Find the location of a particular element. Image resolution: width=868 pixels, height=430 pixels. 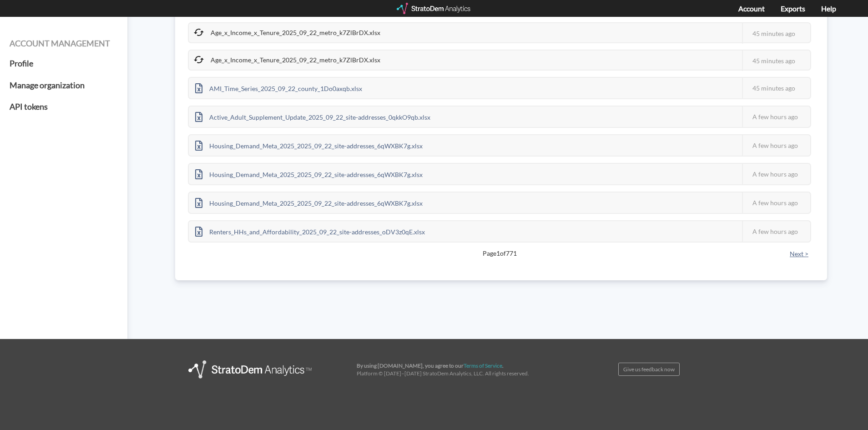

div: Active_Adult_Supplement_Update_2025_09_22_site-addresses_0qkkO9qb.xlsx is located at coordinates (313, 117).